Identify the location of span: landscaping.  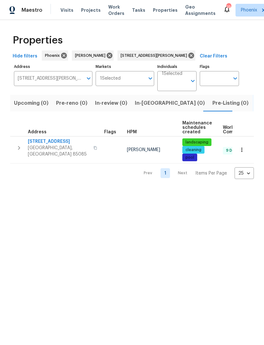
(197, 142).